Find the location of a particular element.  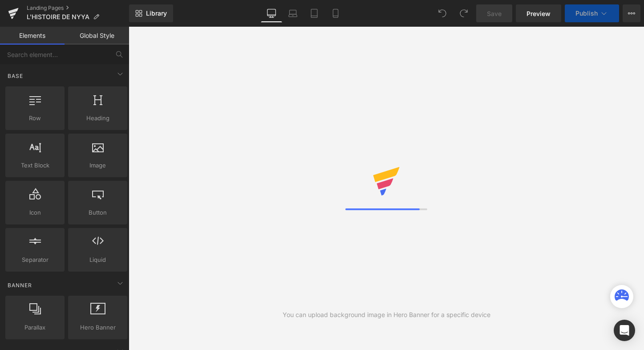

a: Landing Pages is located at coordinates (78, 8).